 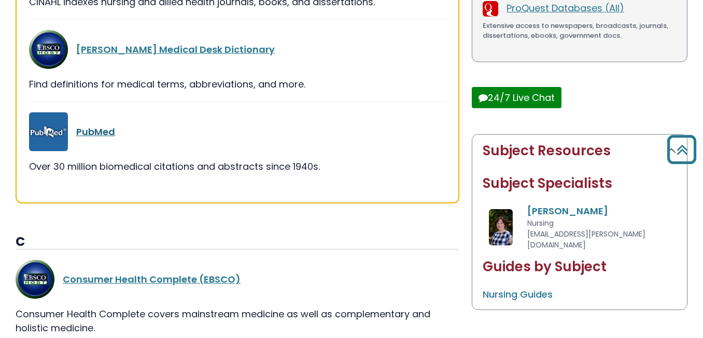 What do you see at coordinates (579, 183) in the screenshot?
I see `h2: Subject Specialists` at bounding box center [579, 183].